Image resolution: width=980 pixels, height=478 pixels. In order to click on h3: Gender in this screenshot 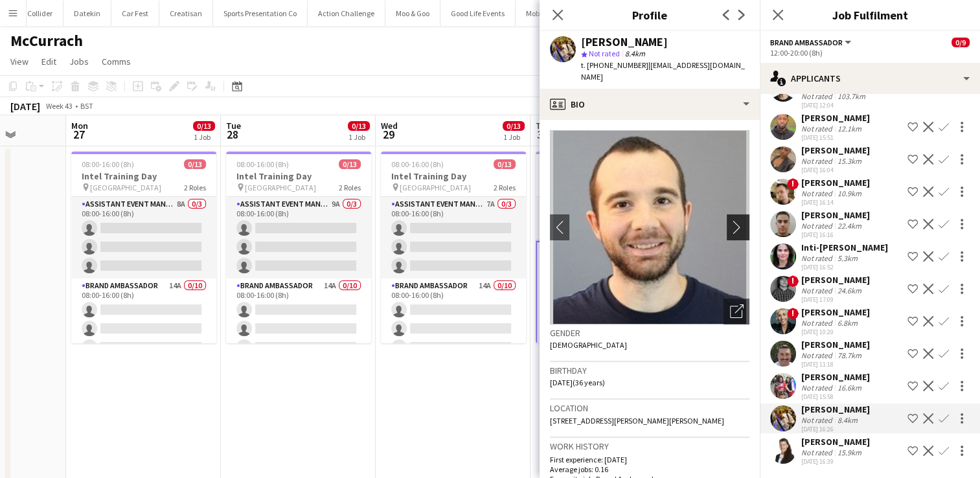, I will do `click(650, 333)`.